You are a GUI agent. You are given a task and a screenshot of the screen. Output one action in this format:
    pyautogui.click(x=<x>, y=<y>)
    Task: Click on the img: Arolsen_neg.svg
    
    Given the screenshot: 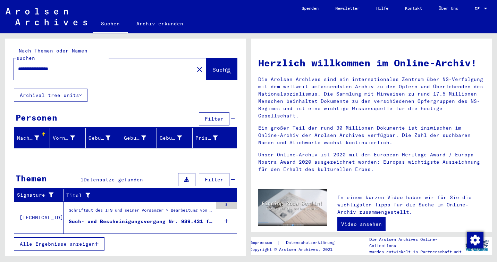 What is the action you would take?
    pyautogui.click(x=46, y=17)
    